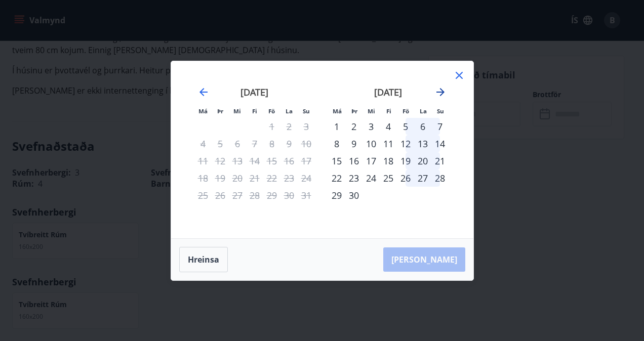  Describe the element at coordinates (220, 161) in the screenshot. I see `td: Not available. þriðjudagur, 12. ágúst 2025` at that location.